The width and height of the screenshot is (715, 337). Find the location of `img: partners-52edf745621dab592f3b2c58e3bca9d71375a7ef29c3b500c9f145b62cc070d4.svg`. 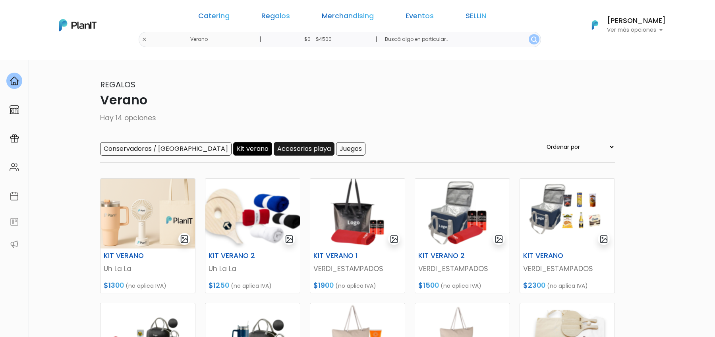

img: partners-52edf745621dab592f3b2c58e3bca9d71375a7ef29c3b500c9f145b62cc070d4.svg is located at coordinates (14, 244).